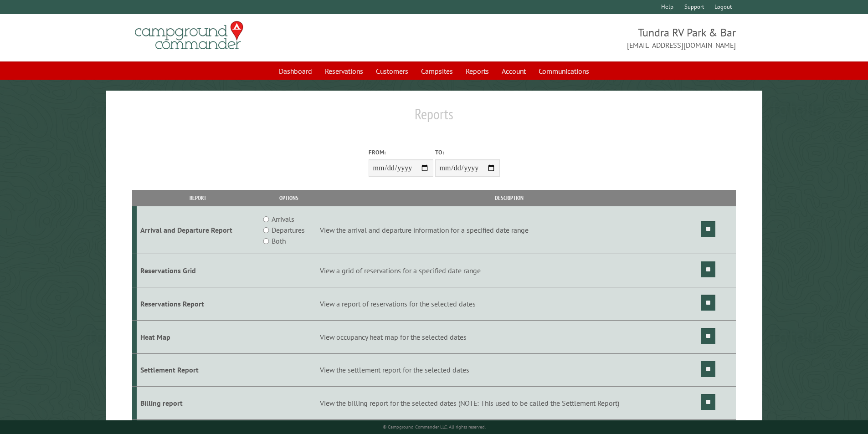 The width and height of the screenshot is (868, 434). What do you see at coordinates (509, 270) in the screenshot?
I see `td: View a grid of reservations for a specified date range` at bounding box center [509, 270].